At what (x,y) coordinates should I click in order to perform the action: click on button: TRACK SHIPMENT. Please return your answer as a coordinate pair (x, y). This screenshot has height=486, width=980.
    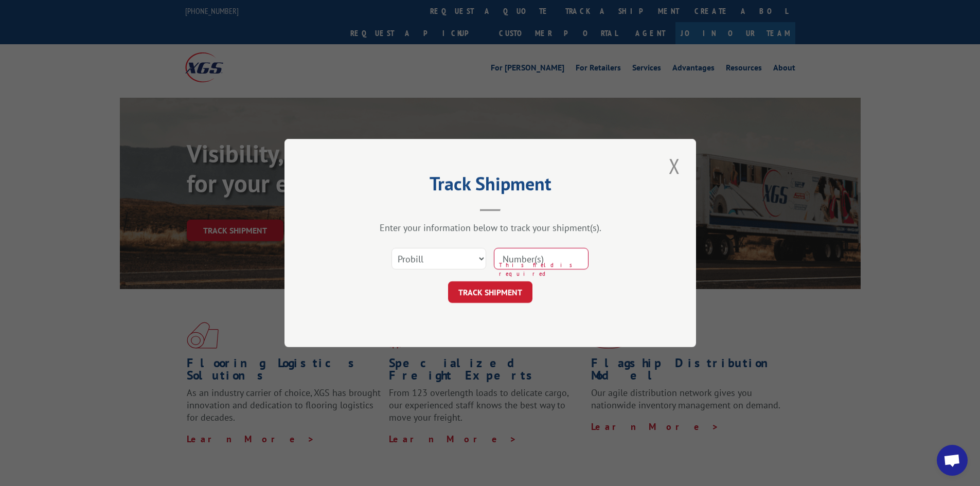
    Looking at the image, I should click on (490, 292).